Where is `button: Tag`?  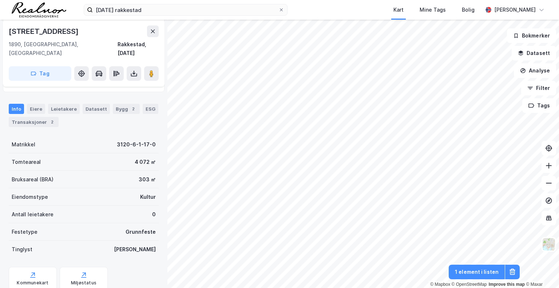 button: Tag is located at coordinates (40, 73).